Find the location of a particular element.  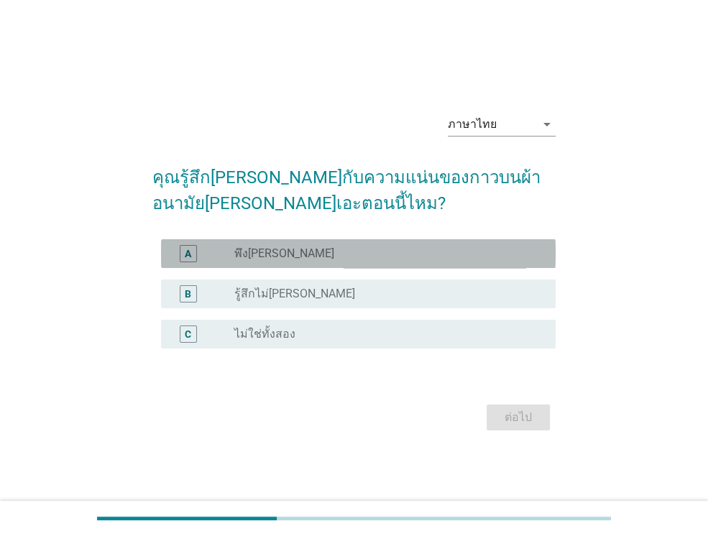

div: C is located at coordinates (188, 334).